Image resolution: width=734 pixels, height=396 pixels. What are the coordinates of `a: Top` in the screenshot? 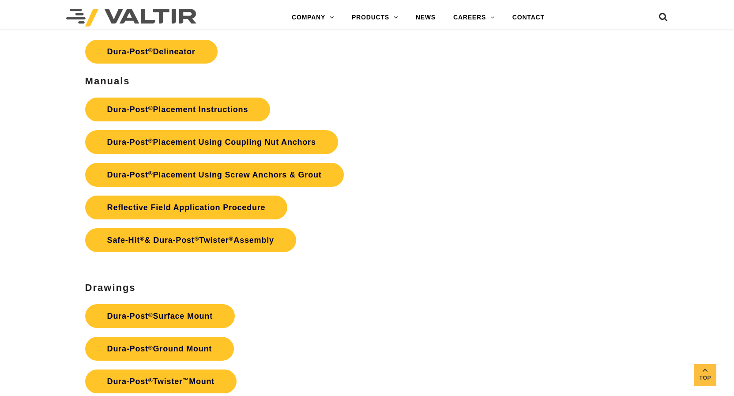 It's located at (706, 375).